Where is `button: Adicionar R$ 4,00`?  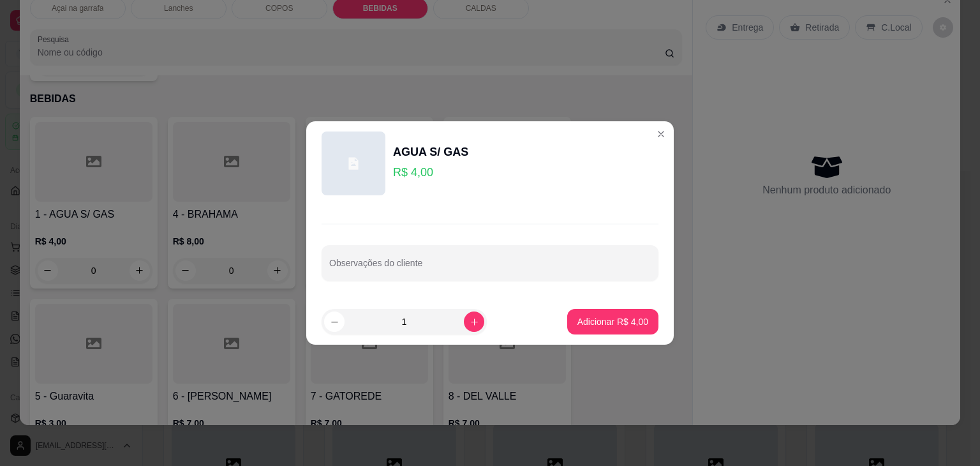 button: Adicionar R$ 4,00 is located at coordinates (612, 322).